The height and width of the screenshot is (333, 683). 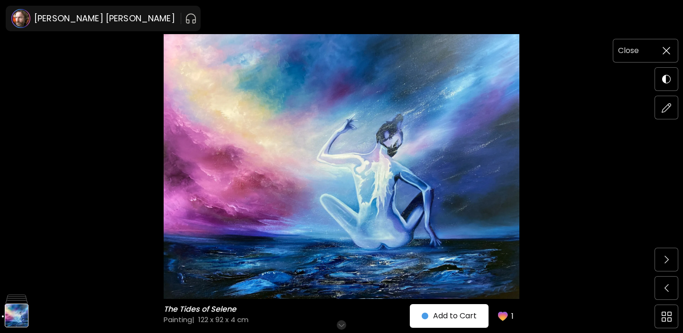 I want to click on button: Add to Cart, so click(x=449, y=316).